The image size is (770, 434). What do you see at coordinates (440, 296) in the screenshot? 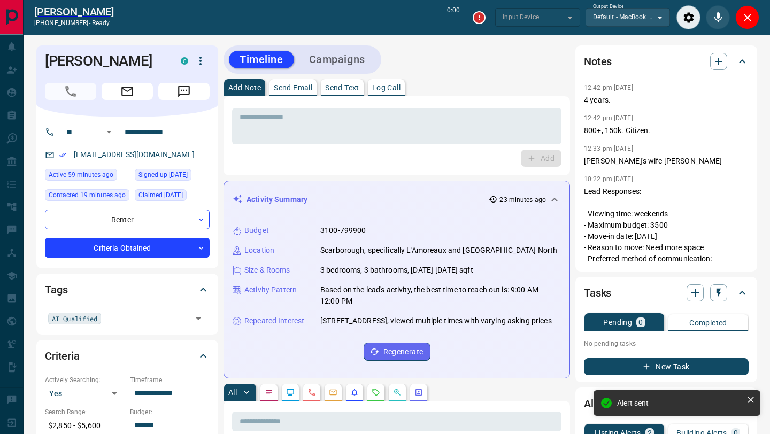
I see `p: Based on the lead's activity, the best time to reach out is: 9:00 AM - 12:00 PM` at bounding box center [440, 296].